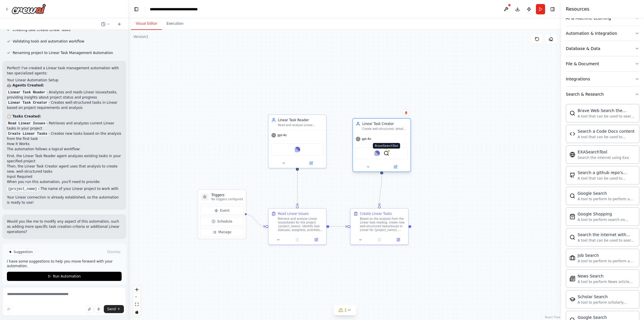 This screenshot has height=320, width=644. Describe the element at coordinates (222, 214) in the screenshot. I see `div: TriggersNo triggers configuredEventScheduleManage` at that location.